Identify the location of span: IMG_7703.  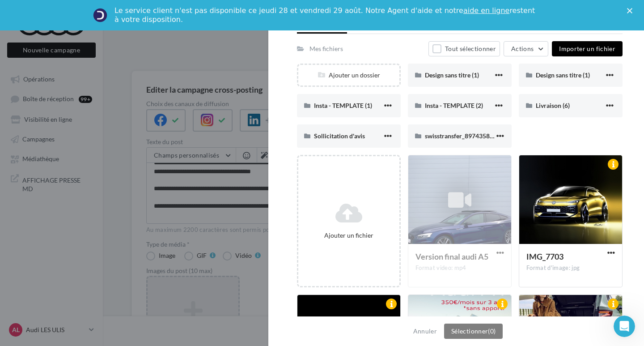
(545, 256).